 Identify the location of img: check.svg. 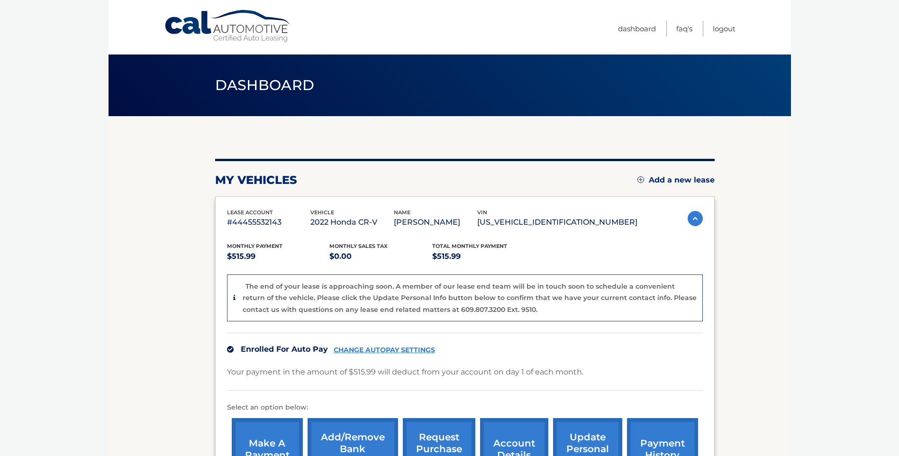
(230, 349).